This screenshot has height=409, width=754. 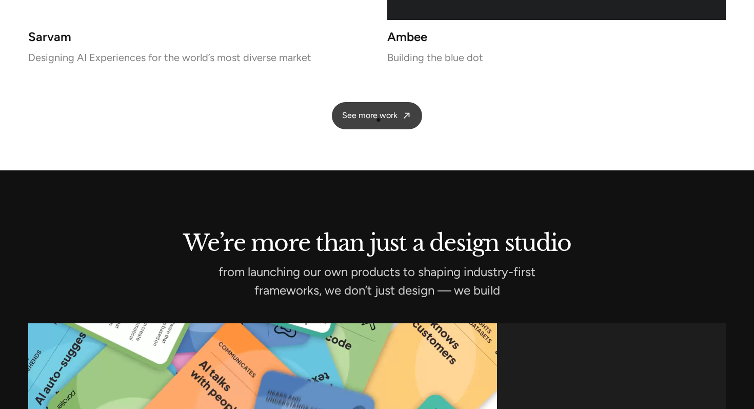 I want to click on p: Designing AI Experiences for the world’s most diverse market, so click(x=198, y=57).